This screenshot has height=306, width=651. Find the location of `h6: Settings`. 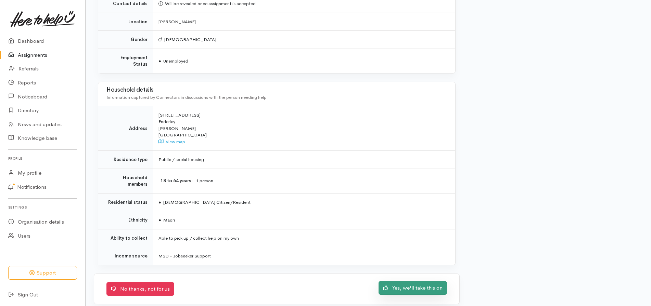

h6: Settings is located at coordinates (42, 207).